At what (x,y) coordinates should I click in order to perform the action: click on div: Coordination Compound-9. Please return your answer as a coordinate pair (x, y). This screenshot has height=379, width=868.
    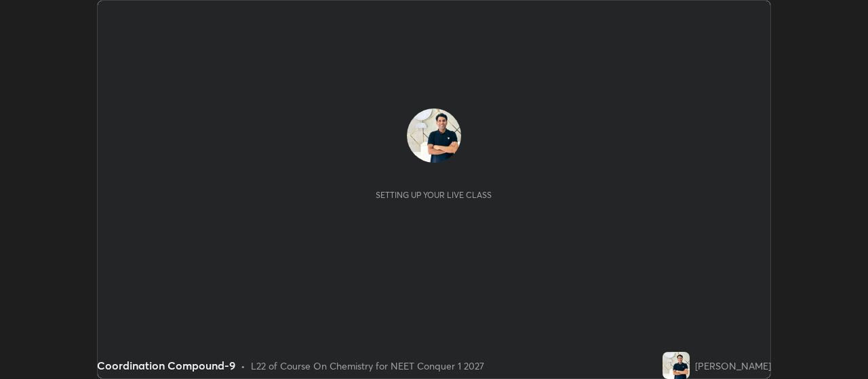
    Looking at the image, I should click on (166, 365).